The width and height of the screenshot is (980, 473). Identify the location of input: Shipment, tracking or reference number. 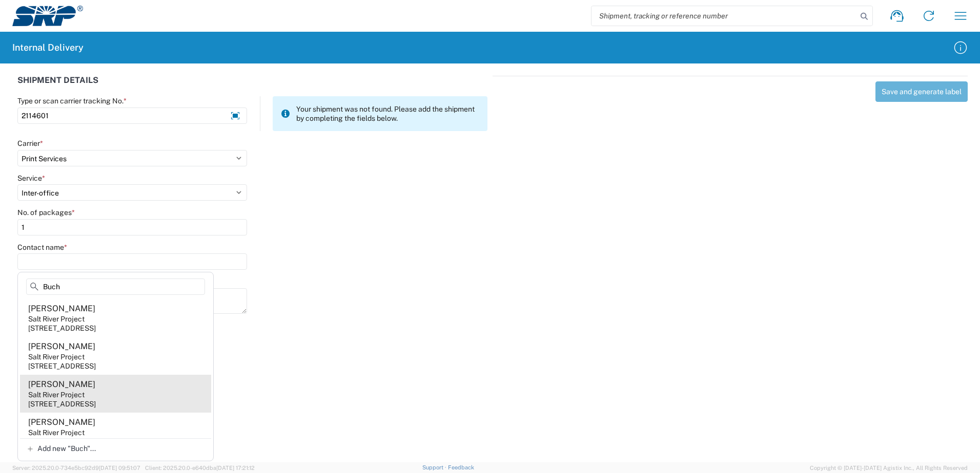
(724, 16).